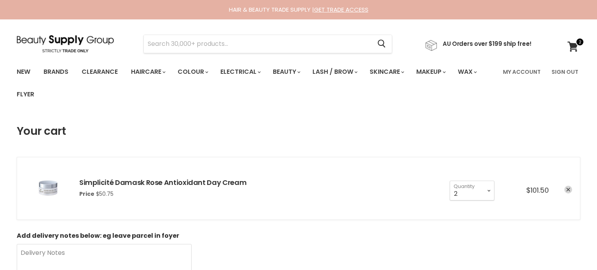  I want to click on h1: Your cart, so click(41, 131).